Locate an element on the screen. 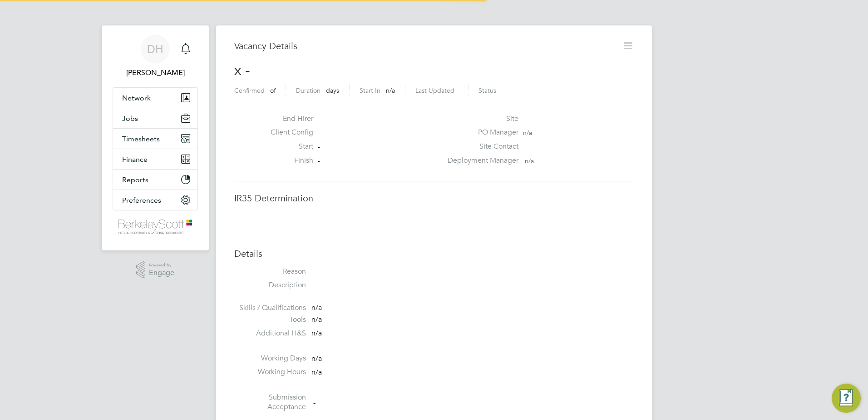 The width and height of the screenshot is (868, 420). label: Start is located at coordinates (288, 146).